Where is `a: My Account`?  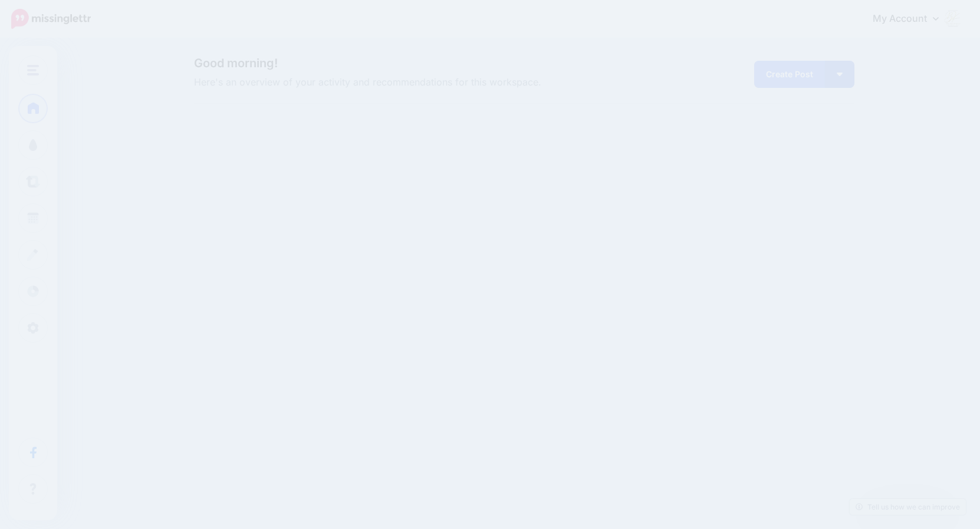 a: My Account is located at coordinates (912, 19).